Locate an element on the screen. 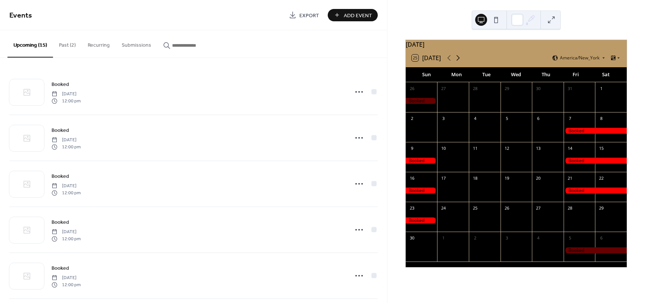 This screenshot has width=645, height=303. div: 18 is located at coordinates (475, 178).